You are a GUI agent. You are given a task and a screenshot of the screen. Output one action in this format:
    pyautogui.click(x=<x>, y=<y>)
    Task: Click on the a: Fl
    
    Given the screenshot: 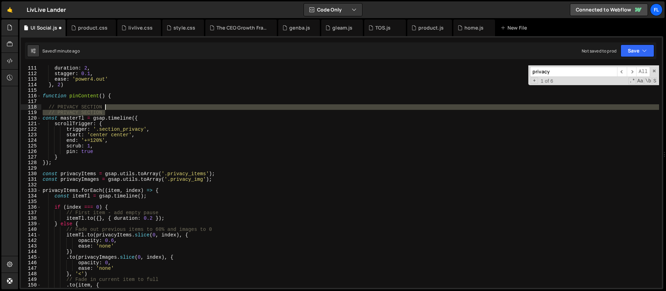 What is the action you would take?
    pyautogui.click(x=657, y=10)
    